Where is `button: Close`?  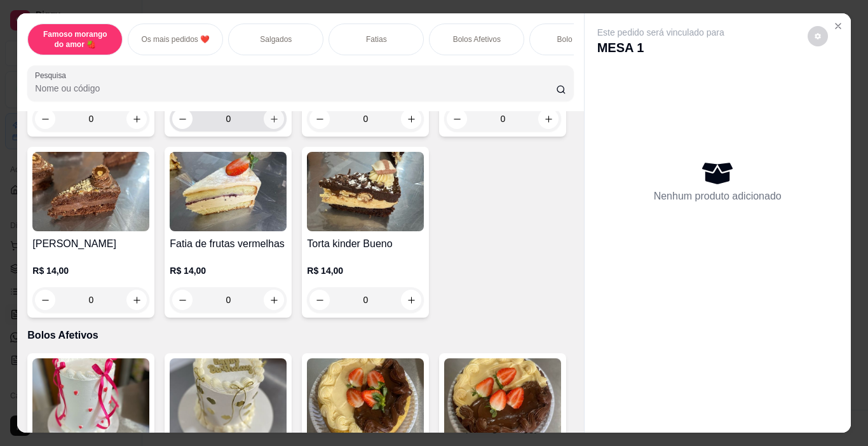 button: Close is located at coordinates (838, 26).